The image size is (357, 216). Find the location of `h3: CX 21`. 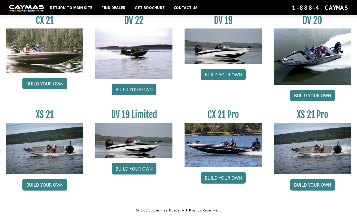

h3: CX 21 is located at coordinates (45, 20).